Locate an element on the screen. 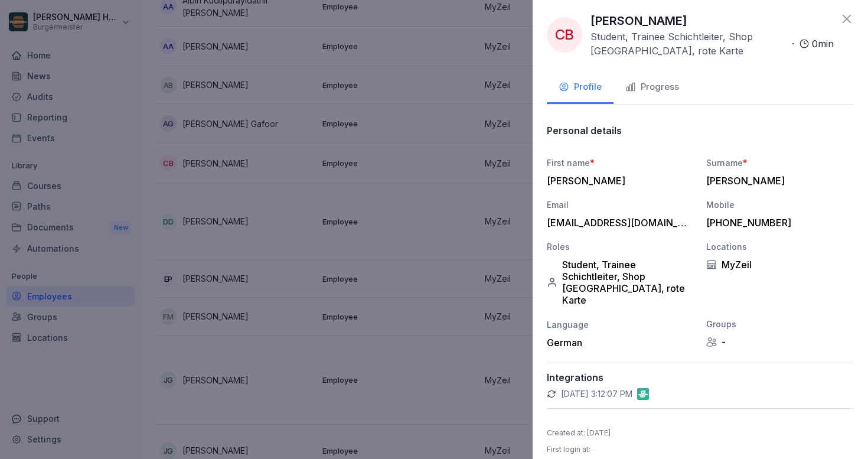  p: 0 min is located at coordinates (823, 44).